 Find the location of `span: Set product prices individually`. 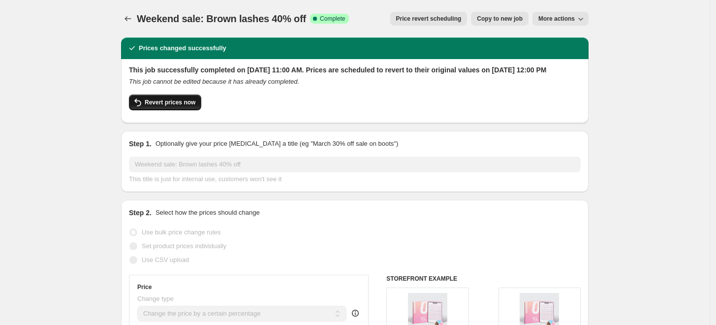

span: Set product prices individually is located at coordinates (184, 246).